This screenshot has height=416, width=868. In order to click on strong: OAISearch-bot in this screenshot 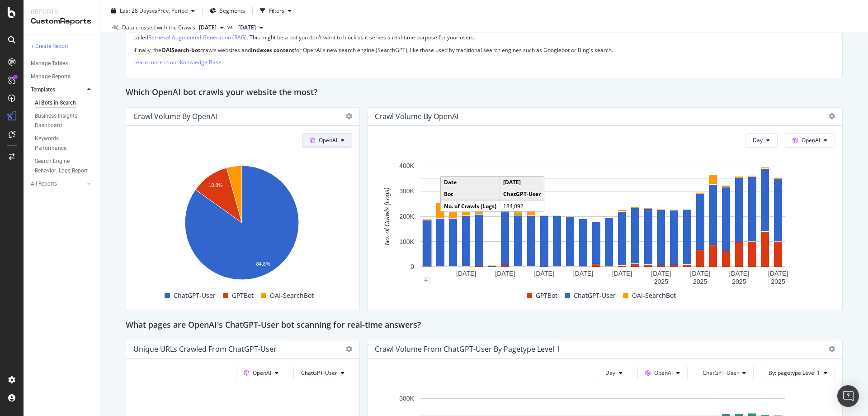, I will do `click(181, 50)`.